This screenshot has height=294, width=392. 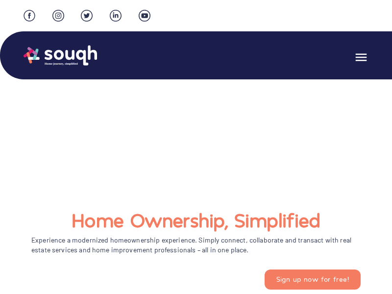 I want to click on button: Sign up now for free!, so click(x=313, y=280).